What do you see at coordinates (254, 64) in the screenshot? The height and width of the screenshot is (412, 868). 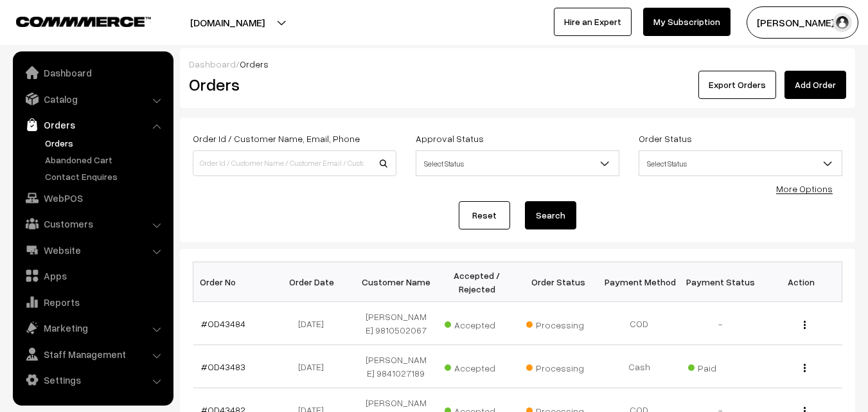 I see `span: Orders` at bounding box center [254, 64].